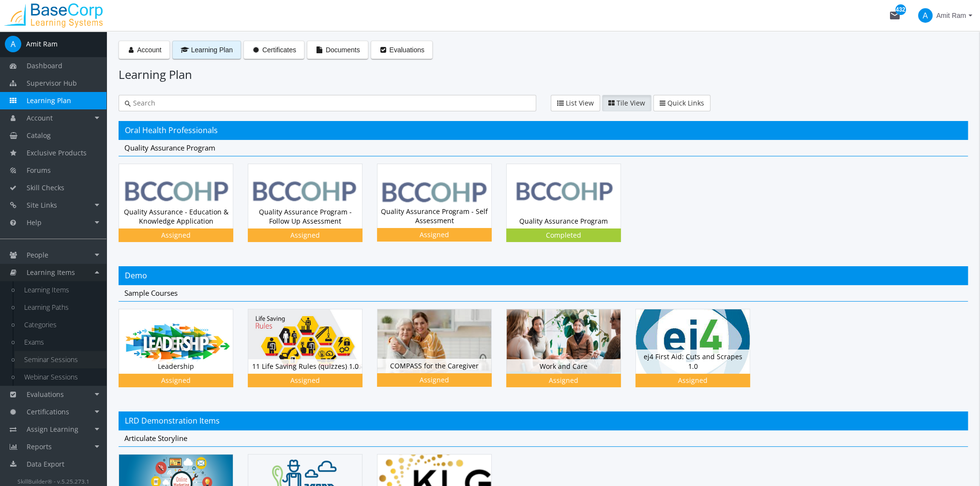 Image resolution: width=980 pixels, height=486 pixels. Describe the element at coordinates (37, 255) in the screenshot. I see `span: People` at that location.